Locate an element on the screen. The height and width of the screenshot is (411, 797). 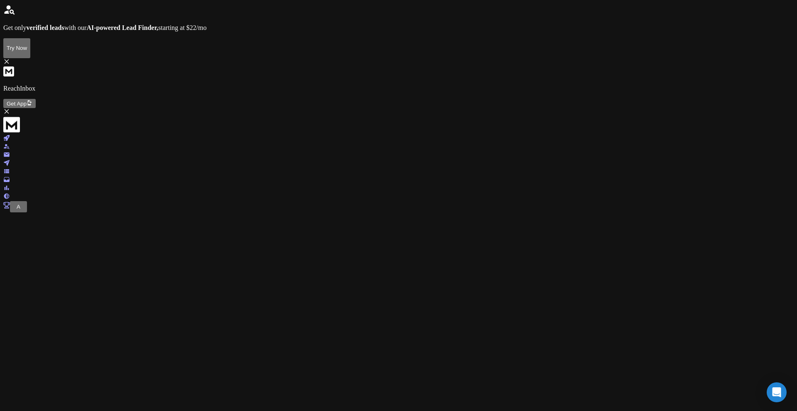
button: A is located at coordinates (18, 206).